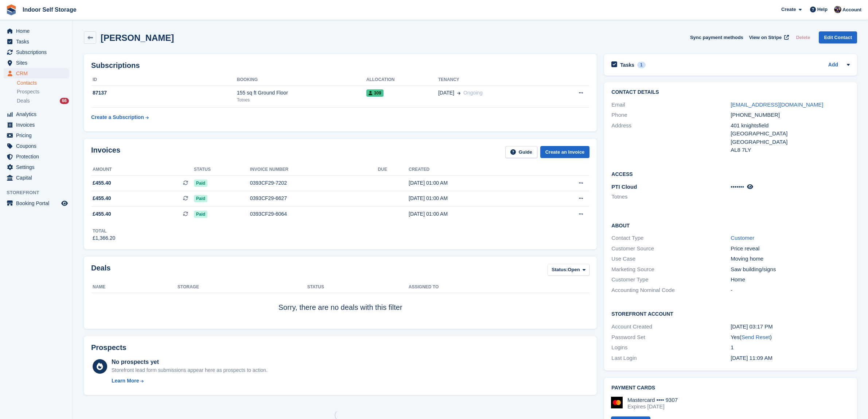  I want to click on span: PTI Cloud, so click(624, 186).